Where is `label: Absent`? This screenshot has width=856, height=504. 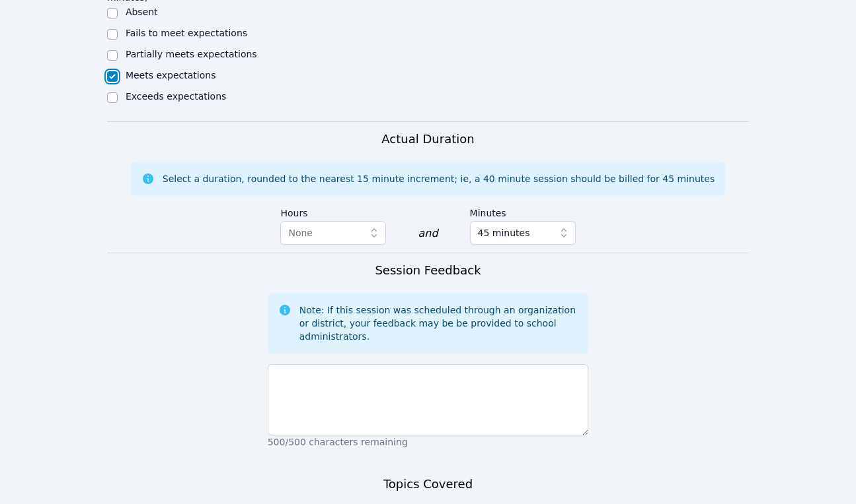 label: Absent is located at coordinates (142, 12).